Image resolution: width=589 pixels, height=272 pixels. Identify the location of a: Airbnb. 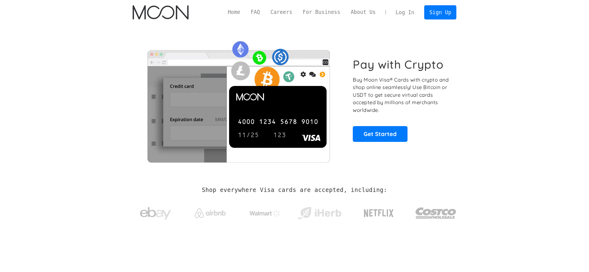
(210, 212).